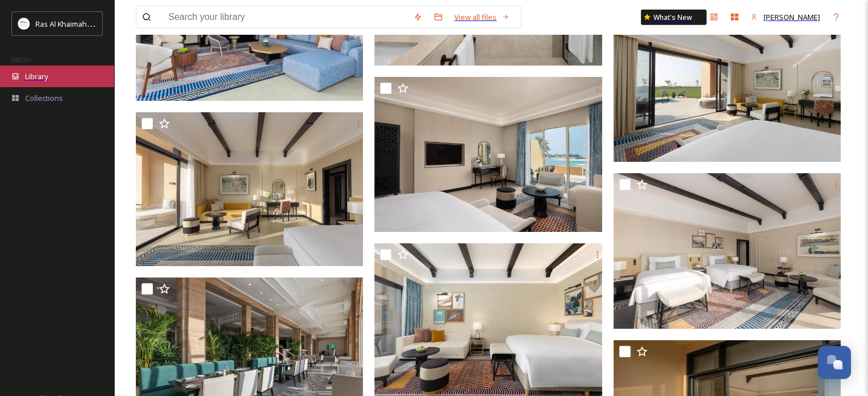 This screenshot has height=396, width=868. What do you see at coordinates (481, 17) in the screenshot?
I see `a: View all files` at bounding box center [481, 17].